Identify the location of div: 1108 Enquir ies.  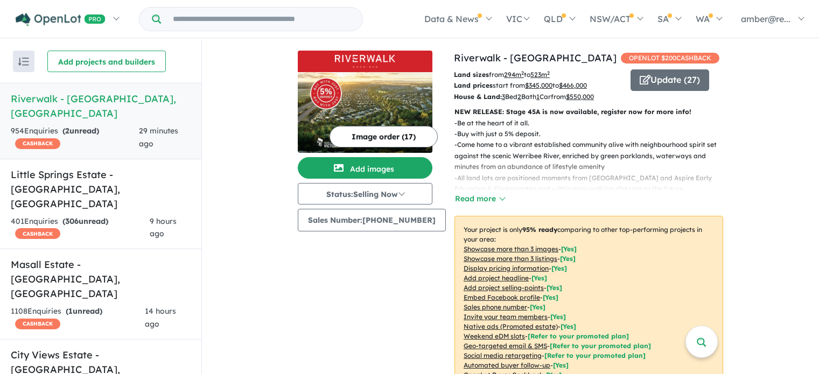
(78, 318).